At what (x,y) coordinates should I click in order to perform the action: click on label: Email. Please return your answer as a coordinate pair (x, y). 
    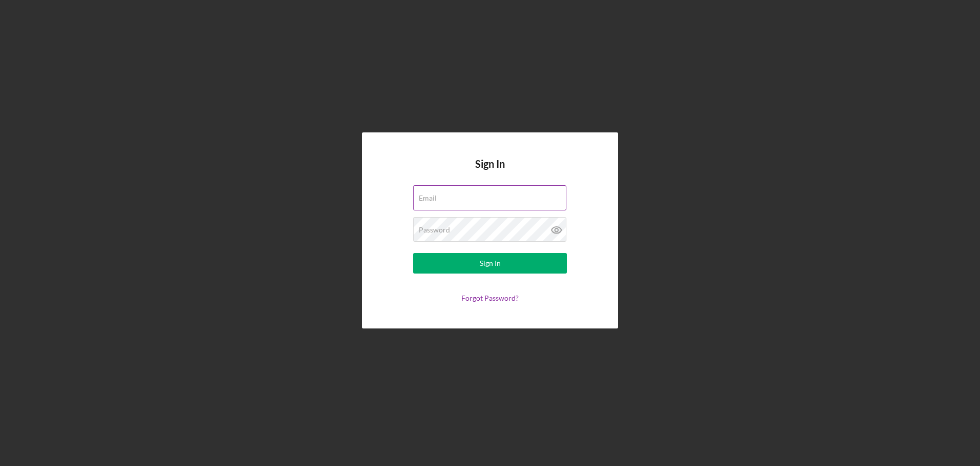
    Looking at the image, I should click on (428, 198).